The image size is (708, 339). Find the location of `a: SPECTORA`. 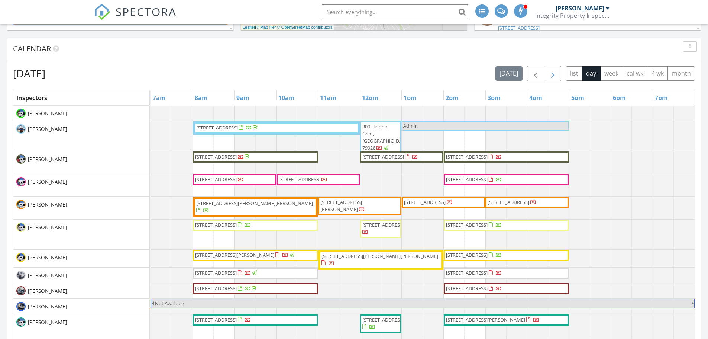

a: SPECTORA is located at coordinates (135, 18).